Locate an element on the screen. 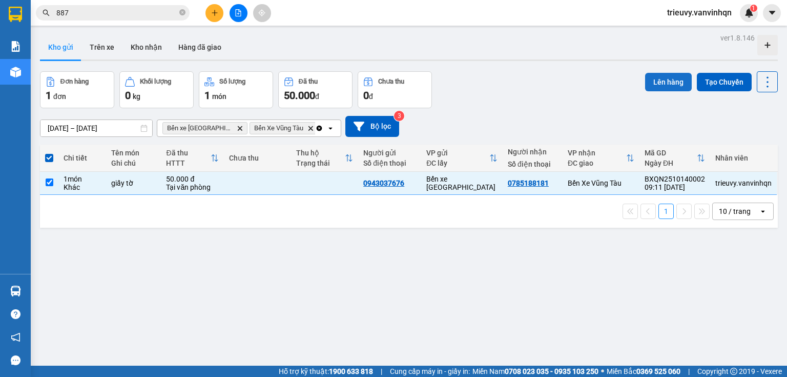 This screenshot has width=787, height=377. div: Trạng thái is located at coordinates (320, 163).